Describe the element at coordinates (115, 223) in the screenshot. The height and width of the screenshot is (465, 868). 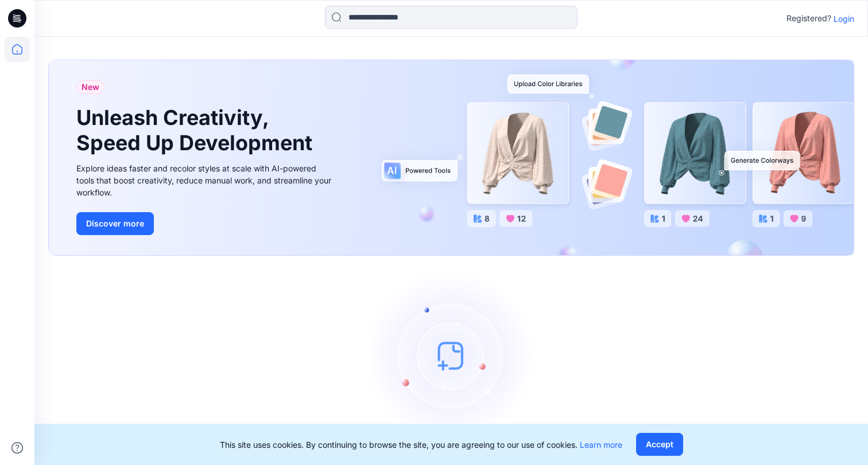
I see `button: Discover more` at that location.